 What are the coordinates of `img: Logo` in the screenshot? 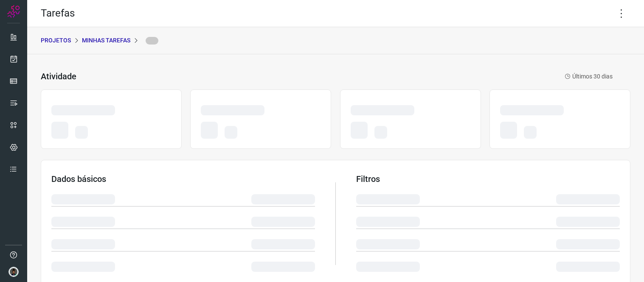 It's located at (13, 11).